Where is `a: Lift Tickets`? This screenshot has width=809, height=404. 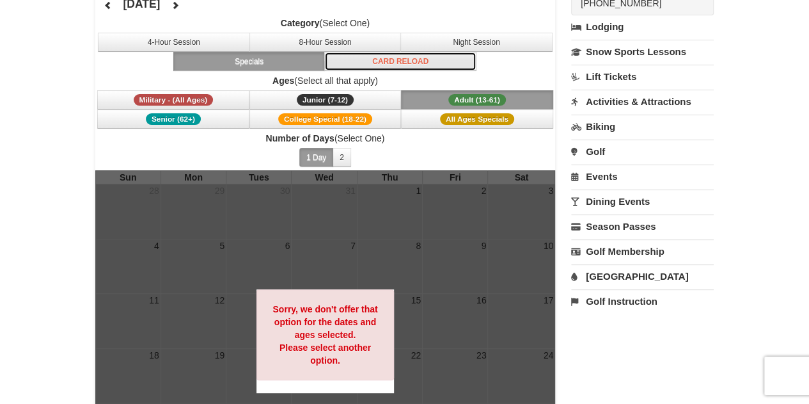 a: Lift Tickets is located at coordinates (642, 76).